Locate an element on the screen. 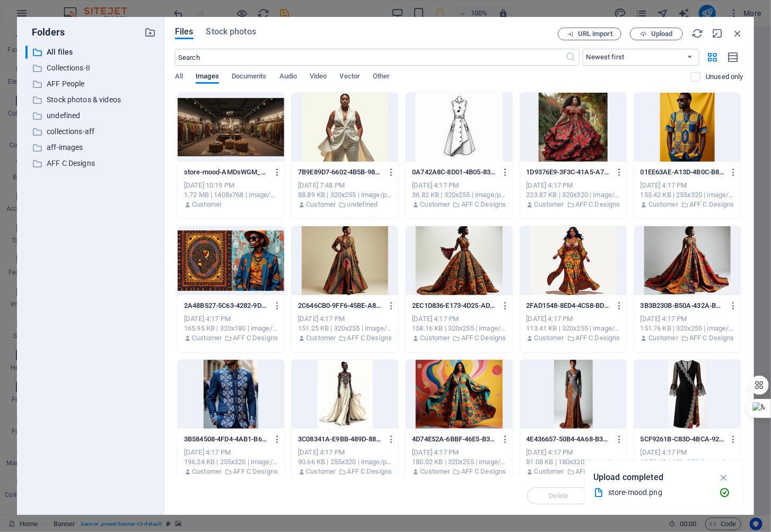 Image resolution: width=771 pixels, height=532 pixels. div: 81.08 KB | 180x320 | image/png is located at coordinates (573, 462).